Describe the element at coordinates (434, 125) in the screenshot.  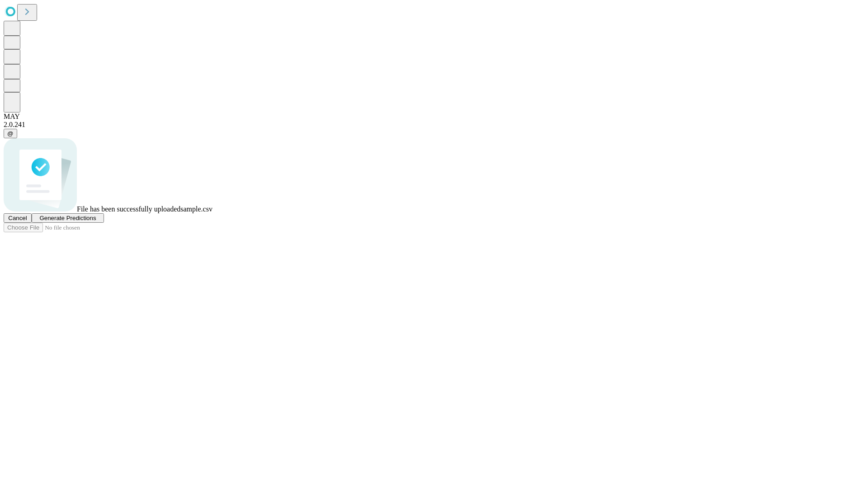
I see `div: 2.0.241` at that location.